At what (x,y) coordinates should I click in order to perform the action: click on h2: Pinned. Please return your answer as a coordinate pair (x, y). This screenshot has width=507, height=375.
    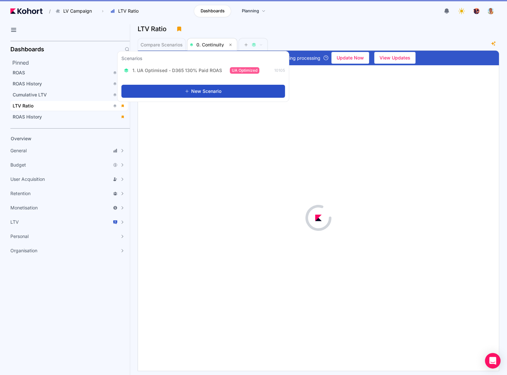
    Looking at the image, I should click on (71, 63).